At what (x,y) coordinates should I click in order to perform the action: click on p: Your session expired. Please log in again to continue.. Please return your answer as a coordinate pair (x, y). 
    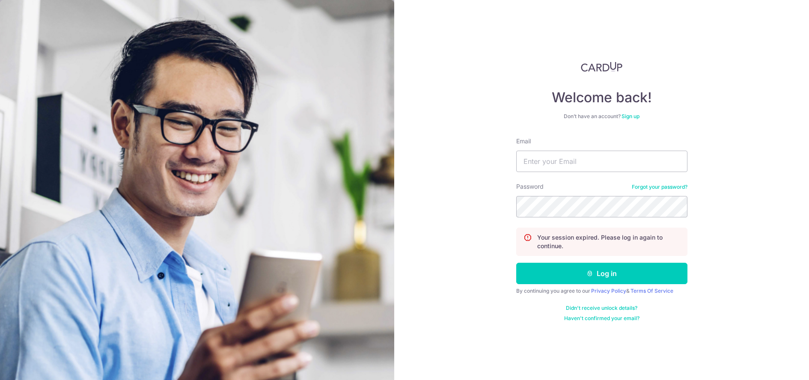
    Looking at the image, I should click on (609, 242).